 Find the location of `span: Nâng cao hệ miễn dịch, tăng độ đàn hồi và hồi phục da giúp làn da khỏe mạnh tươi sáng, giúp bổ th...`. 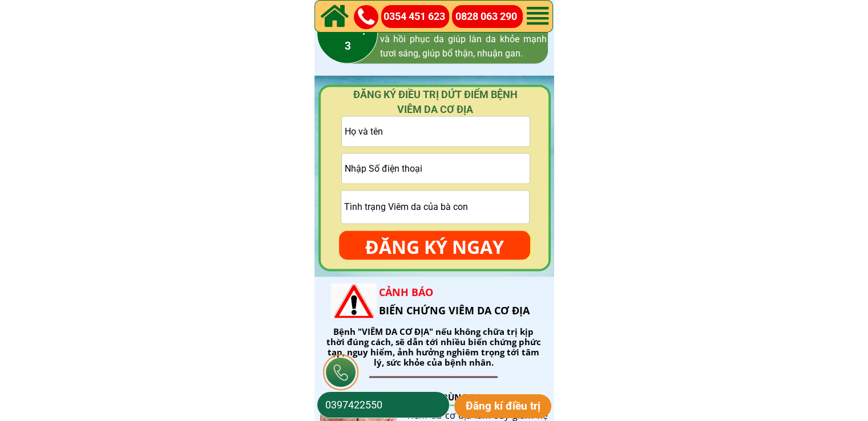

span: Nâng cao hệ miễn dịch, tăng độ đàn hồi và hồi phục da giúp làn da khỏe mạnh tươi sáng, giúp bổ th... is located at coordinates (464, 39).